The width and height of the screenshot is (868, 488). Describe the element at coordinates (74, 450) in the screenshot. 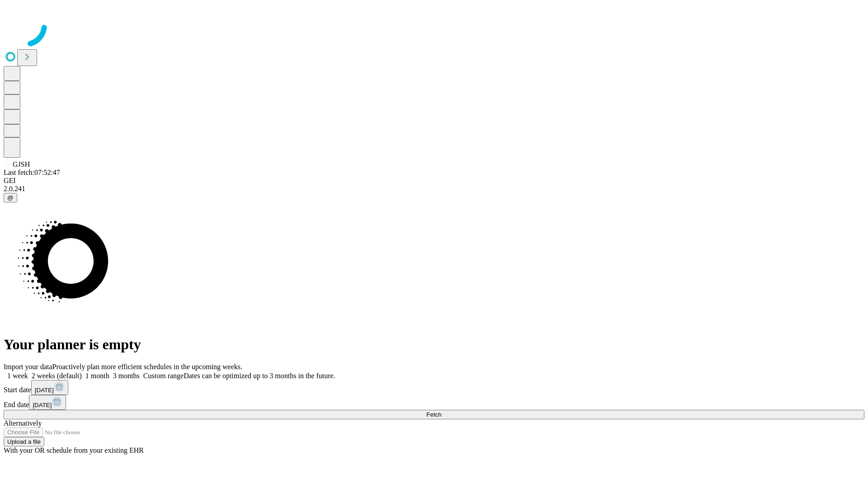

I see `span: With your OR schedule from your existing EHR` at that location.